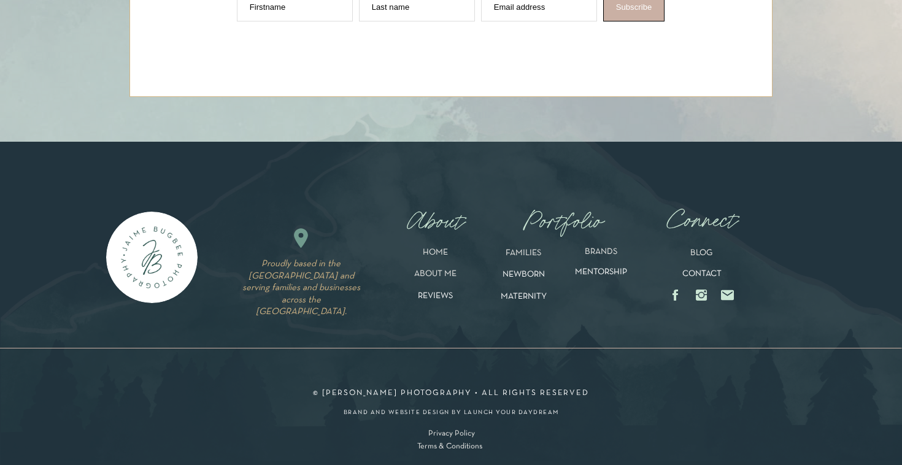 Image resolution: width=902 pixels, height=465 pixels. Describe the element at coordinates (601, 257) in the screenshot. I see `a: BRANDS` at that location.